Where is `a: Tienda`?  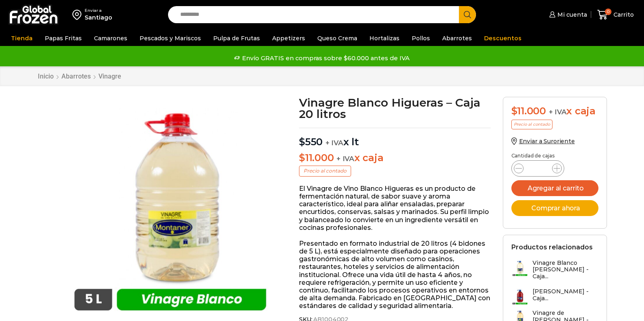
a: Tienda is located at coordinates (21, 38).